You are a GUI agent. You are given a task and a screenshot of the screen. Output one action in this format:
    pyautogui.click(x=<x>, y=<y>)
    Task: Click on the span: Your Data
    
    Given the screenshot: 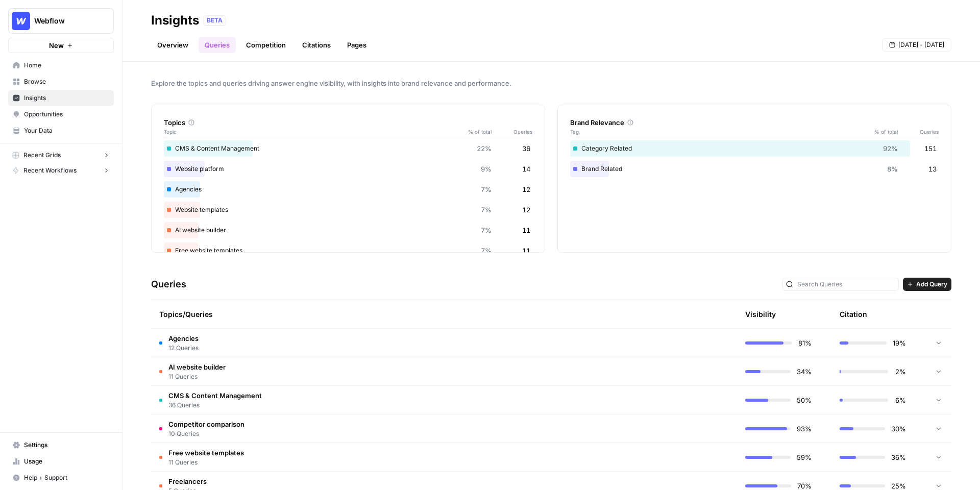 What is the action you would take?
    pyautogui.click(x=66, y=131)
    